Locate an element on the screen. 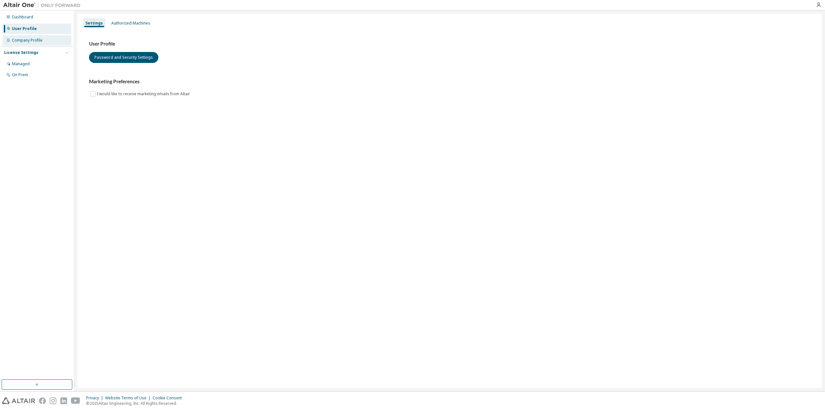 The image size is (825, 410). div: Dashboard is located at coordinates (23, 17).